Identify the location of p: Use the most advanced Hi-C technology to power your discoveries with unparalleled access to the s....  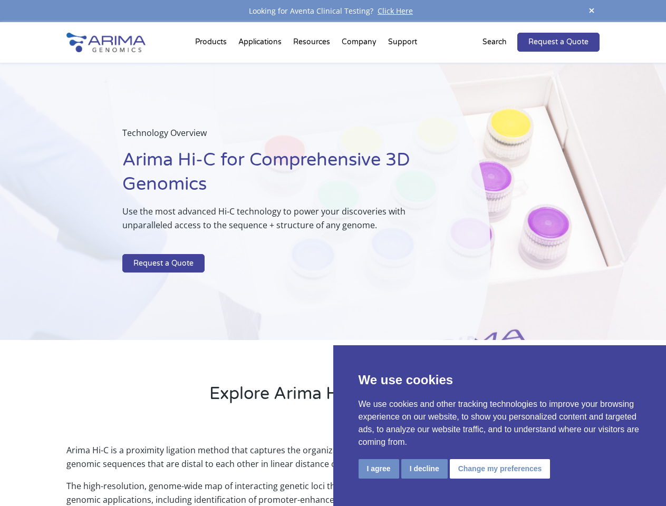
(280, 223).